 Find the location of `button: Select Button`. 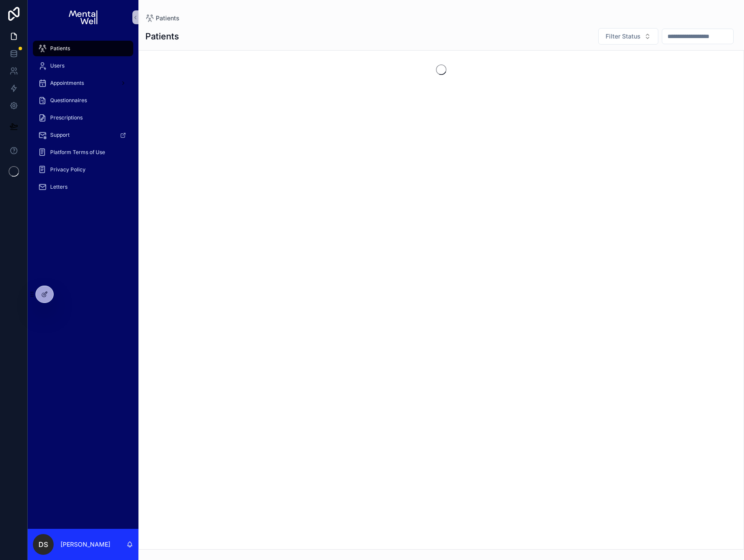

button: Select Button is located at coordinates (628, 36).